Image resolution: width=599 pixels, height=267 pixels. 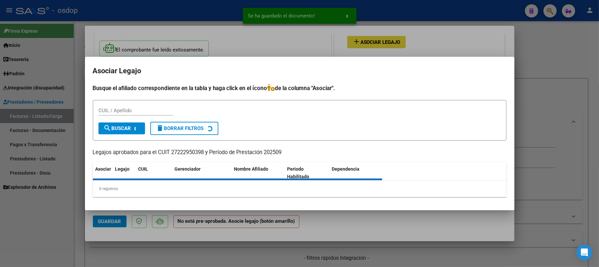 What do you see at coordinates (300, 153) in the screenshot?
I see `p: Legajos aprobados para el CUIT 27222950398 y Período de Prestación 202509` at bounding box center [300, 153].